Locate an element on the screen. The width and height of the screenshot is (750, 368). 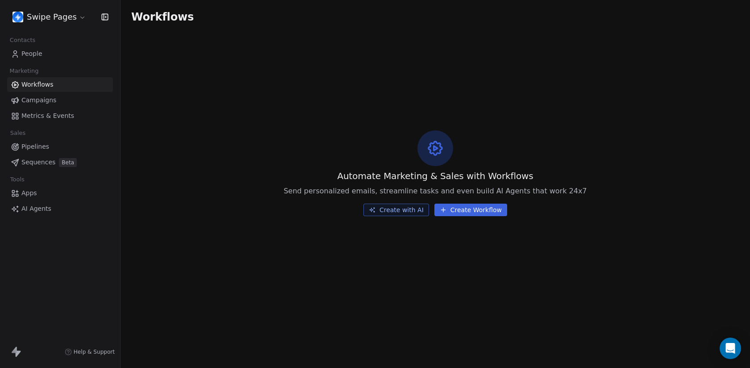
span: Metrics & Events is located at coordinates (48, 116).